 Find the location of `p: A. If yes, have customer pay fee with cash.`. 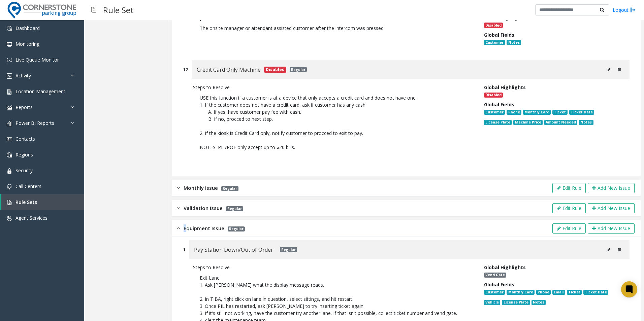

p: A. If yes, have customer pay fee with cash. is located at coordinates (338, 112).